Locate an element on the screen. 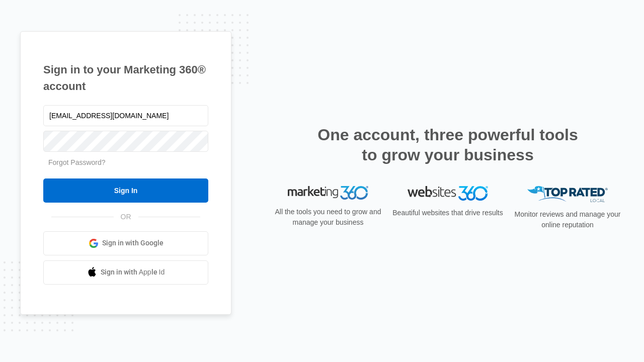 The height and width of the screenshot is (362, 644). input: Sign In is located at coordinates (126, 191).